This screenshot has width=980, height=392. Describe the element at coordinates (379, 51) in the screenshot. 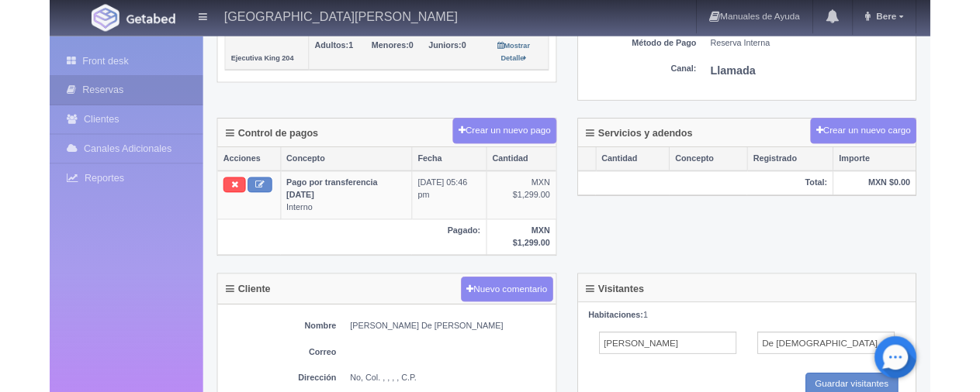

I see `strong: Menores:` at that location.